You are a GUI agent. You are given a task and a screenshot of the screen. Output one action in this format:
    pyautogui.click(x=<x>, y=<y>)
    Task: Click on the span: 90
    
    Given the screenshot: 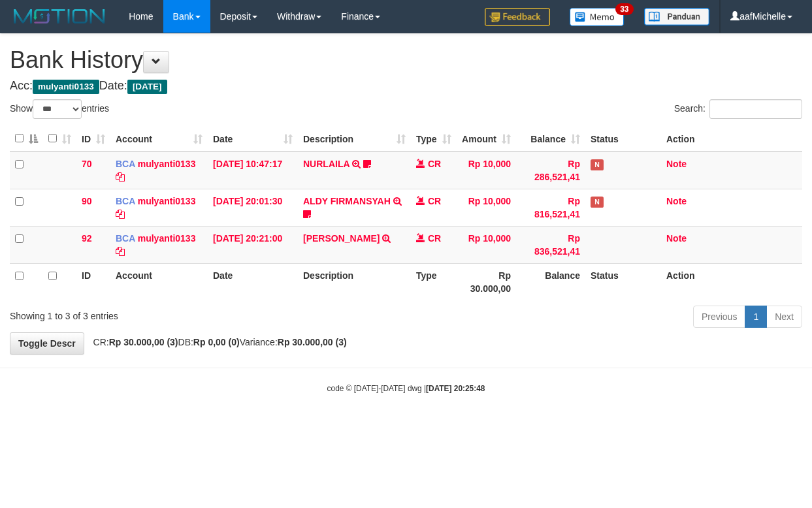 What is the action you would take?
    pyautogui.click(x=87, y=201)
    